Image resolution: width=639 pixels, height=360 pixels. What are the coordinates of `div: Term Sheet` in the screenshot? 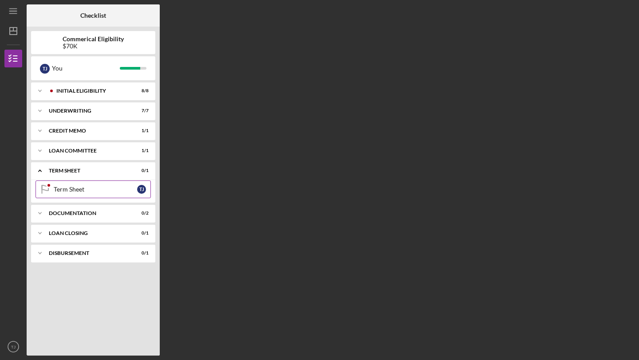 It's located at (95, 189).